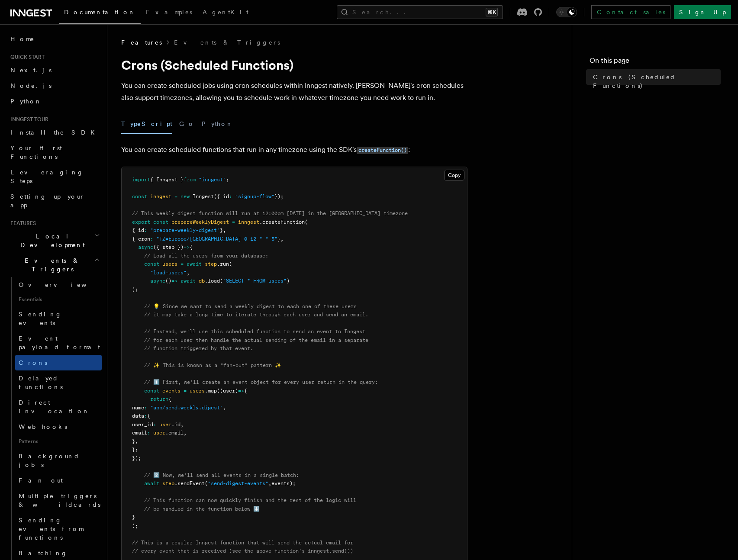 The width and height of the screenshot is (738, 560). What do you see at coordinates (655, 62) in the screenshot?
I see `h4: On this page` at bounding box center [655, 62].